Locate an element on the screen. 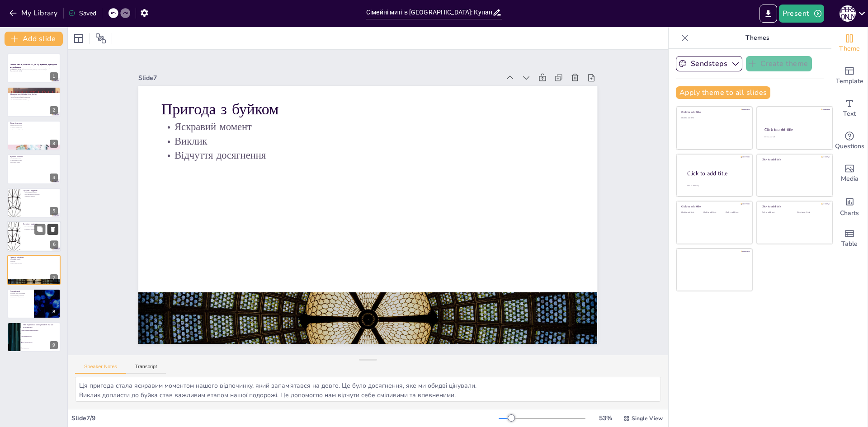 The image size is (868, 427). button: Create theme is located at coordinates (779, 64).